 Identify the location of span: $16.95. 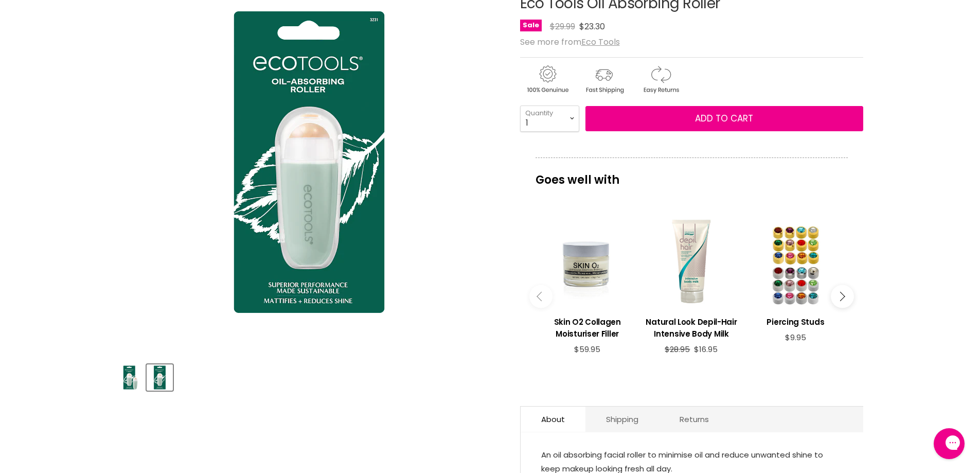
(706, 349).